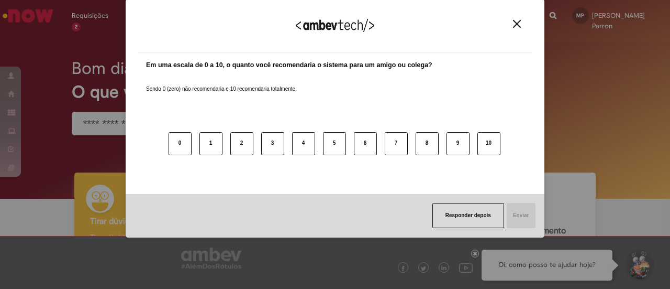 This screenshot has height=289, width=670. What do you see at coordinates (222, 83) in the screenshot?
I see `label: Sendo 0 (zero) não recomendaria e 10 recomendaria totalmente.` at bounding box center [222, 83].